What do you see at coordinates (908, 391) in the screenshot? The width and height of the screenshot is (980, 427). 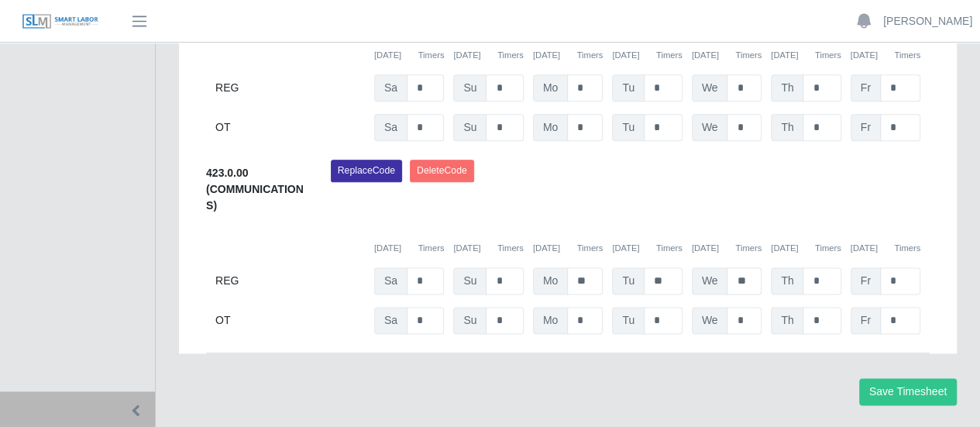 I see `button: Save Timesheet` at bounding box center [908, 391].